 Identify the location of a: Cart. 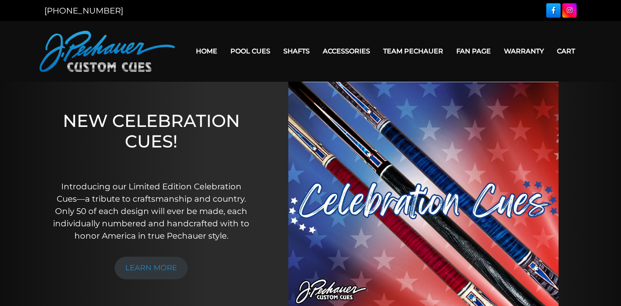
(566, 51).